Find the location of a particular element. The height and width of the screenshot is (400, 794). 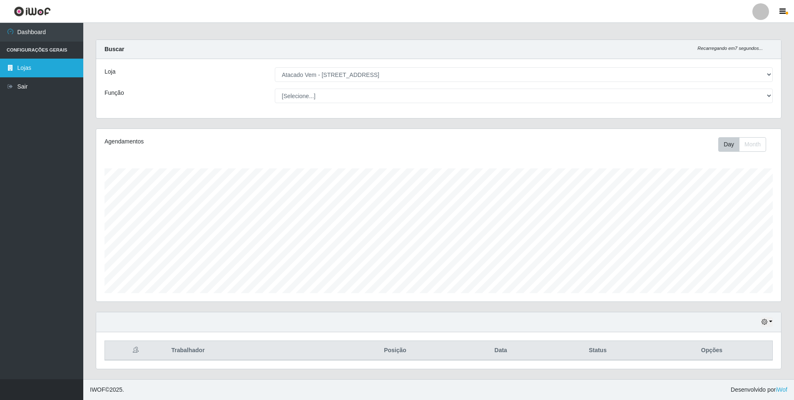

label: Loja is located at coordinates (110, 72).